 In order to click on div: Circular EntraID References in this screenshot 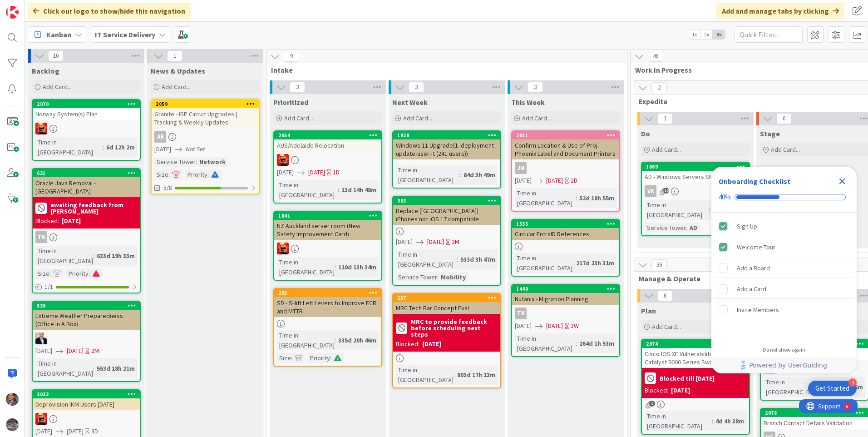, I will do `click(566, 234)`.